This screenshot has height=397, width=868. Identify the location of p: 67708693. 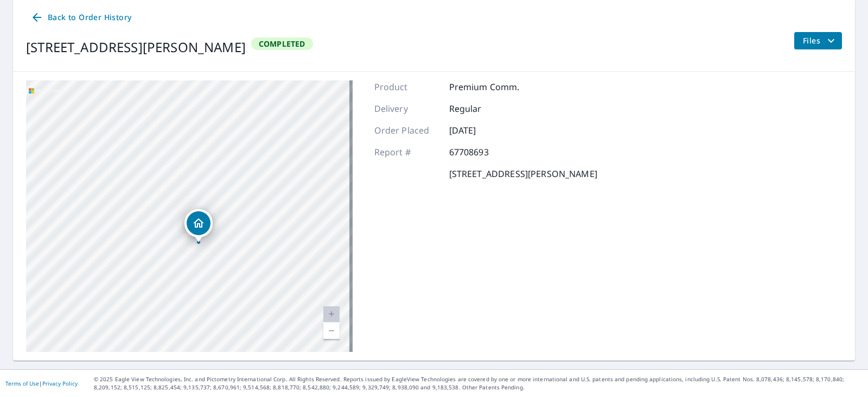
(482, 152).